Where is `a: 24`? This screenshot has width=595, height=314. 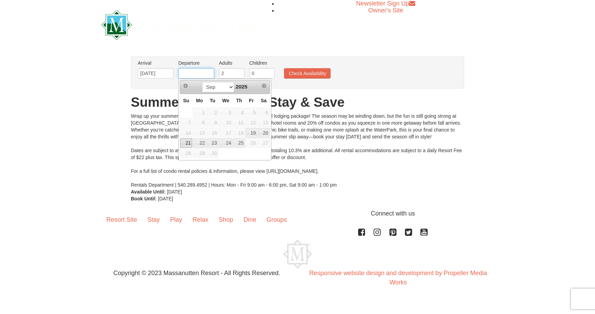 a: 24 is located at coordinates (226, 143).